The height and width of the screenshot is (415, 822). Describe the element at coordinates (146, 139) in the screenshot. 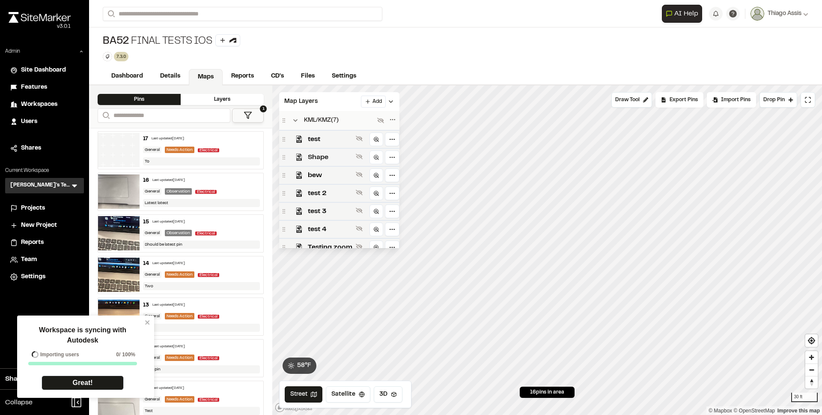

I see `div: 17` at that location.